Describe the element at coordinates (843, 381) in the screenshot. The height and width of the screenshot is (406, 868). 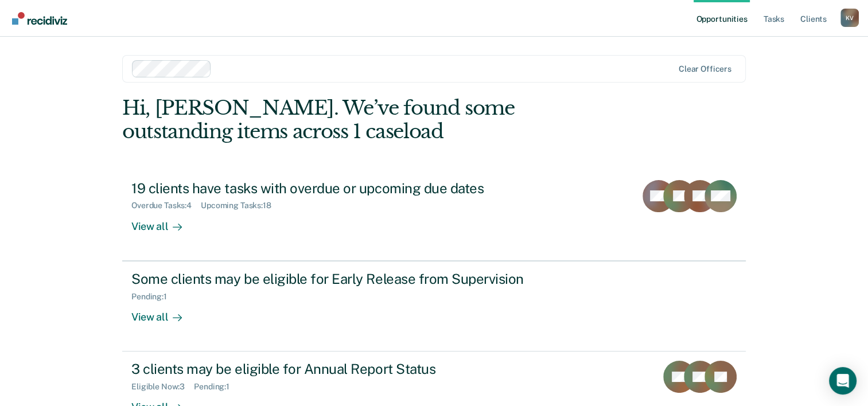
I see `div: Open Intercom Messenger` at that location.